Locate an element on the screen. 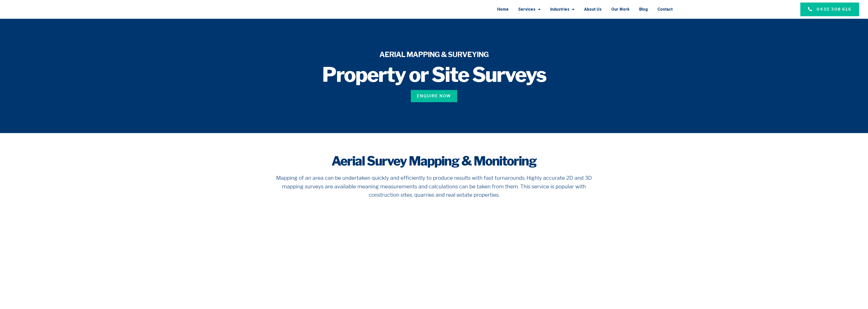  span: 0435 308 616 is located at coordinates (834, 10).